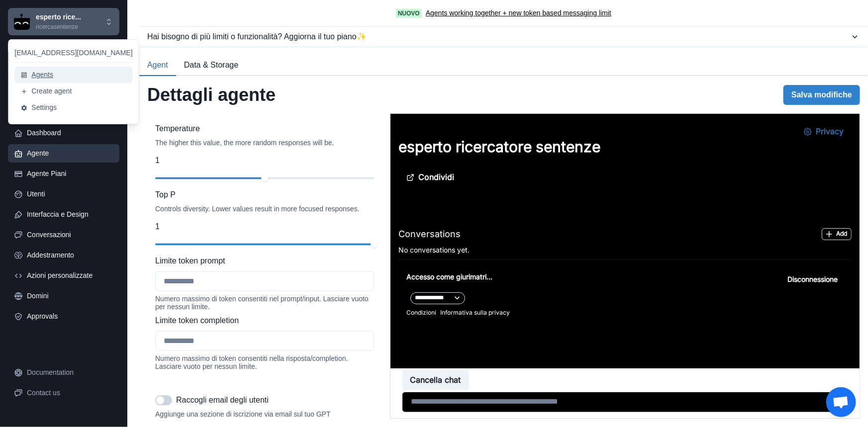 Image resolution: width=868 pixels, height=427 pixels. What do you see at coordinates (447, 288) in the screenshot?
I see `button: Send message` at bounding box center [447, 288].